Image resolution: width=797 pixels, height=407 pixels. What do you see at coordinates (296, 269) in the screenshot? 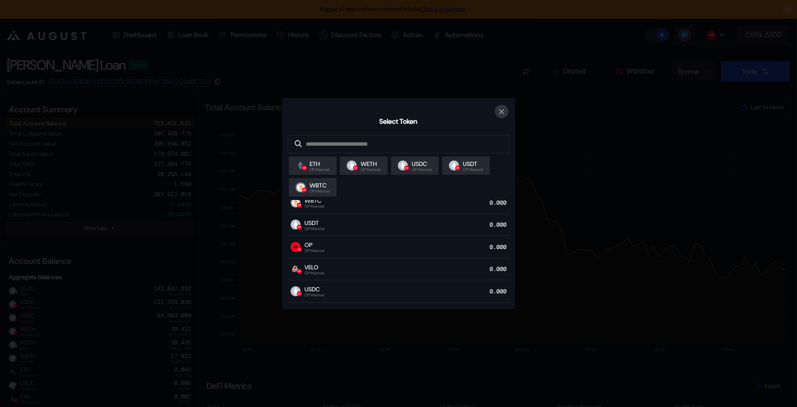
I see `img: velo.png` at bounding box center [296, 269].